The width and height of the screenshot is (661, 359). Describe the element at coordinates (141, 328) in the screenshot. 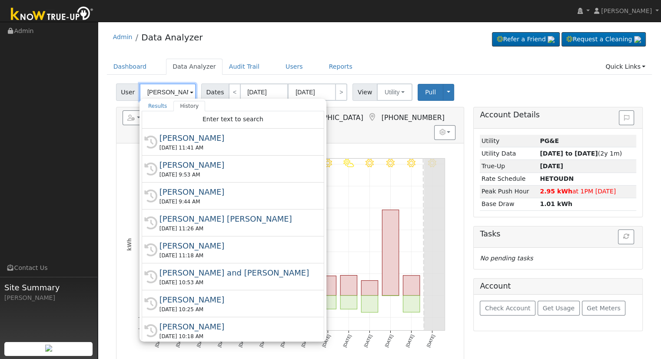

I see `text: -15` at that location.